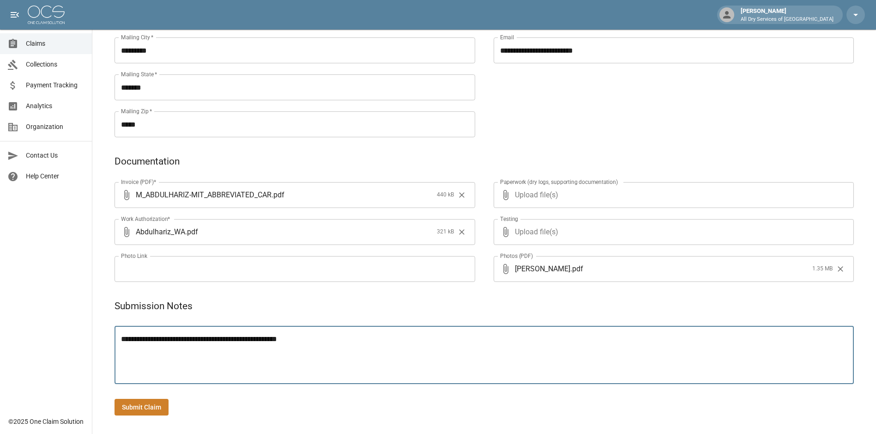 The height and width of the screenshot is (434, 876). Describe the element at coordinates (445, 195) in the screenshot. I see `span: 440 kB` at that location.